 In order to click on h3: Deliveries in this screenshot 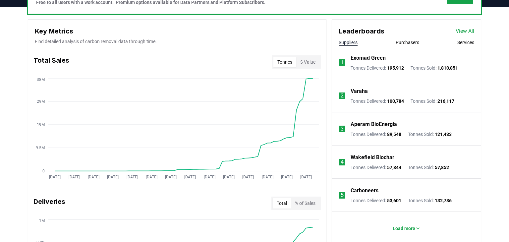, I will do `click(49, 203)`.